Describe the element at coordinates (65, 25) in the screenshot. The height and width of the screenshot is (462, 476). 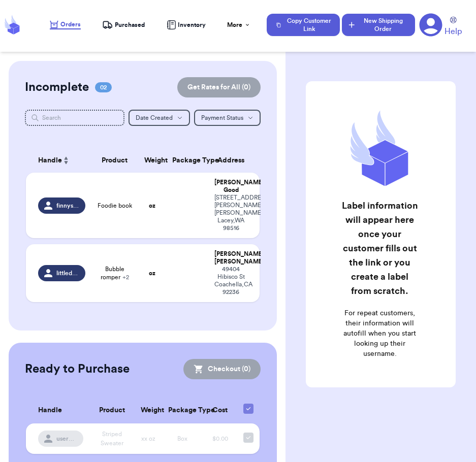
I see `a: Orders` at that location.